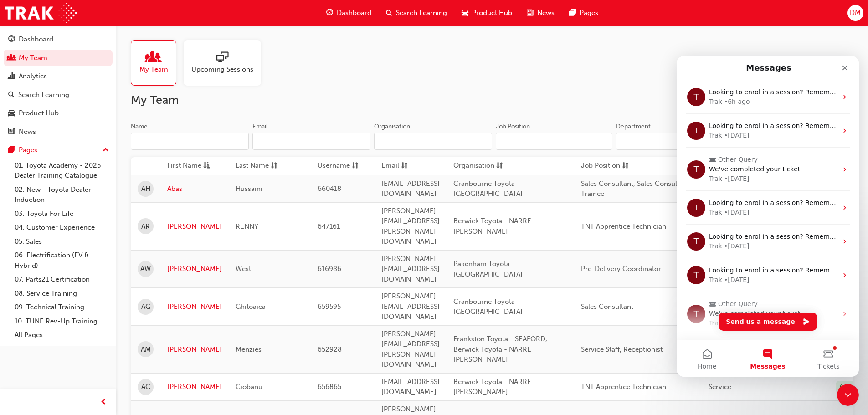  Describe the element at coordinates (719, 387) in the screenshot. I see `span: Service` at that location.